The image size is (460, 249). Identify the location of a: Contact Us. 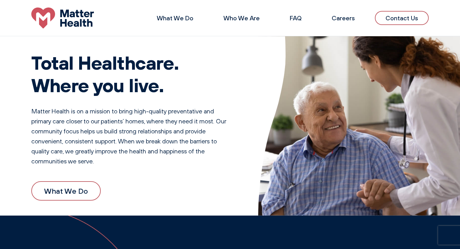
(402, 18).